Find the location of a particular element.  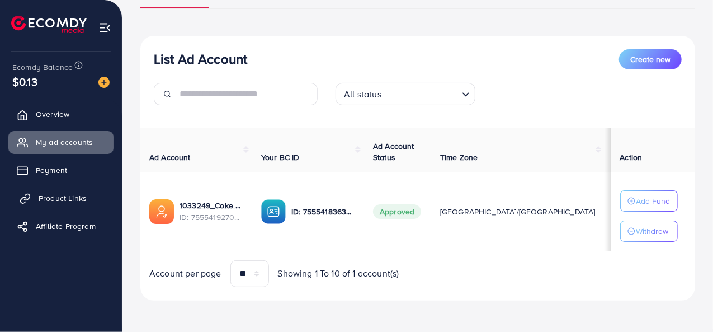

div: Search for option is located at coordinates (405, 94).